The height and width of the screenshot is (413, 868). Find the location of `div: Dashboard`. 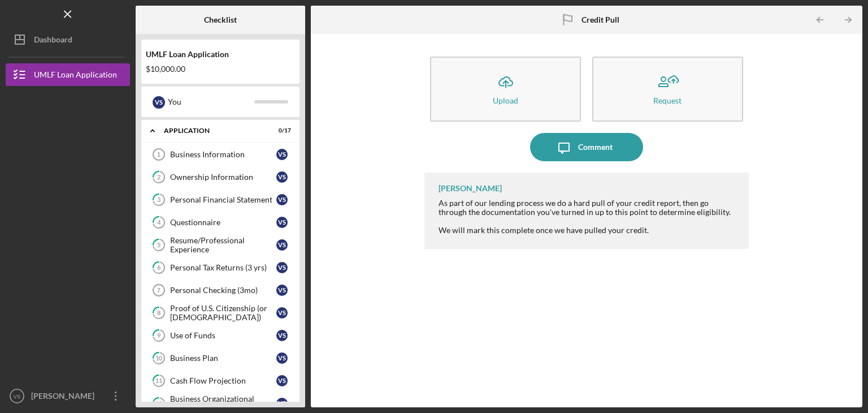

div: Dashboard is located at coordinates (53, 41).